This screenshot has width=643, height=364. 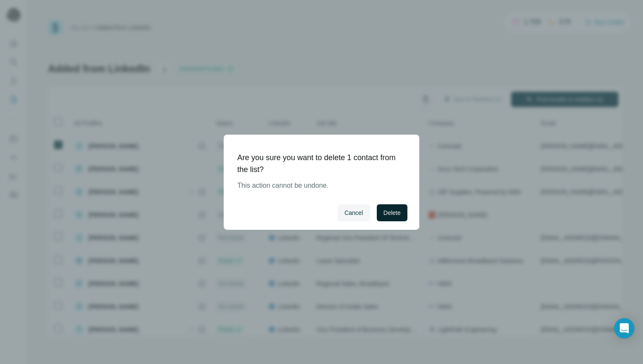 What do you see at coordinates (392, 213) in the screenshot?
I see `button: Delete` at bounding box center [392, 213].